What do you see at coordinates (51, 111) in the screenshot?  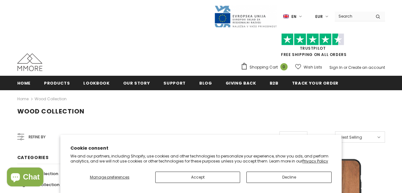 I see `span: Wood Collection` at bounding box center [51, 111].